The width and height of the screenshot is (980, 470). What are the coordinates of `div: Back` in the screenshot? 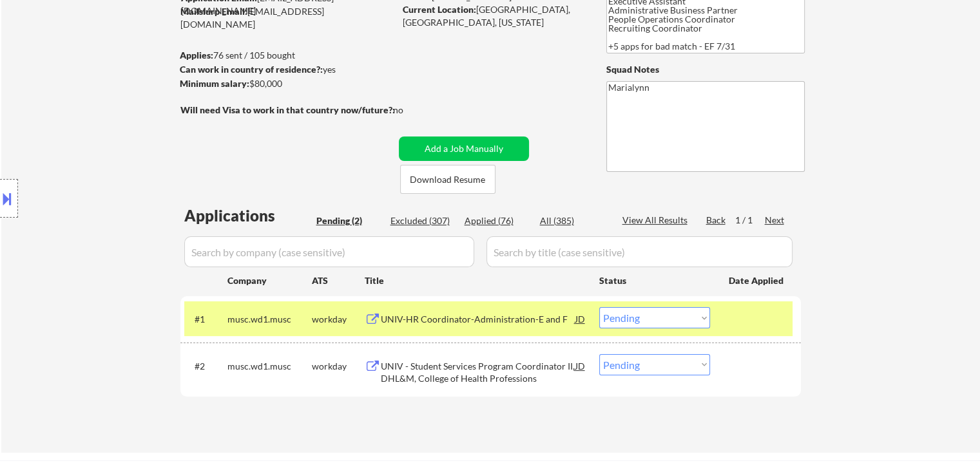 It's located at (716, 220).